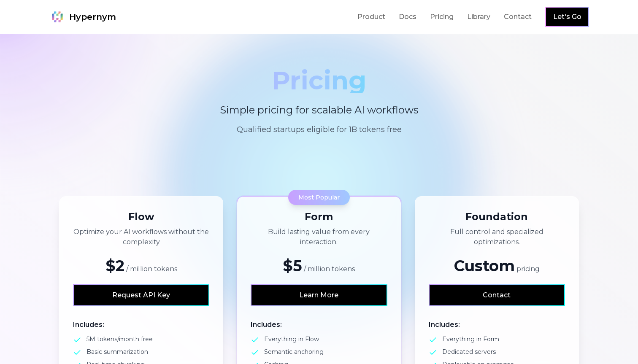 The width and height of the screenshot is (638, 364). Describe the element at coordinates (292, 266) in the screenshot. I see `span: $5` at that location.